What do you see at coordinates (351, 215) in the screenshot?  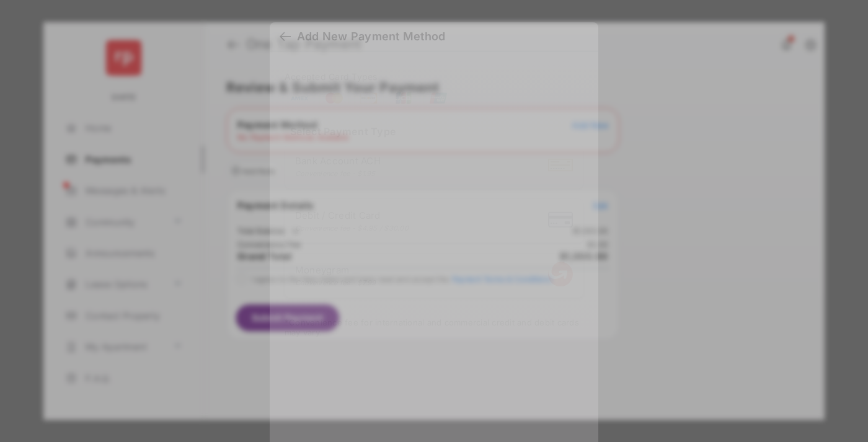 I see `span: Debit / Credit Card` at bounding box center [351, 215].